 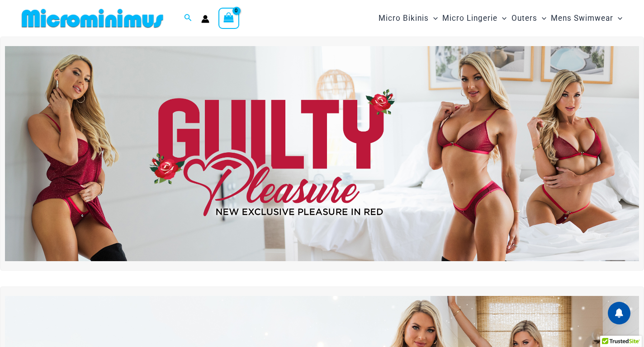 What do you see at coordinates (229, 18) in the screenshot?
I see `a: View Shopping Cart, empty` at bounding box center [229, 18].